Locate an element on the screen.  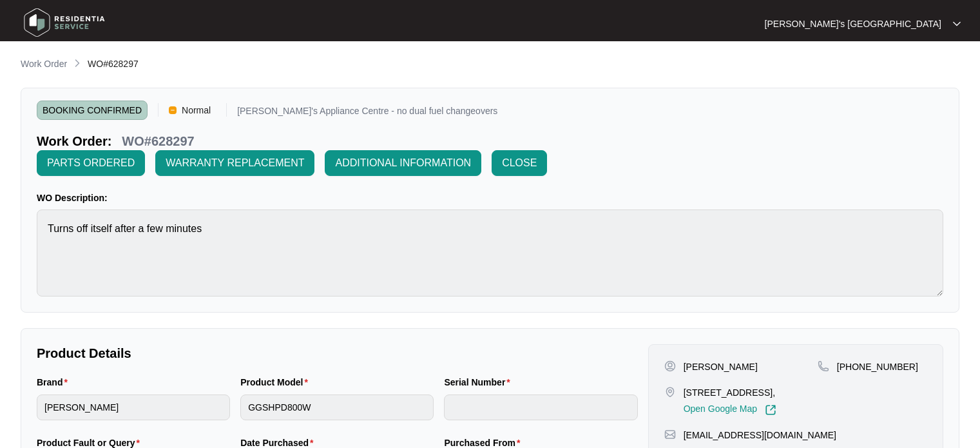
input: Serial Number is located at coordinates (540, 407).